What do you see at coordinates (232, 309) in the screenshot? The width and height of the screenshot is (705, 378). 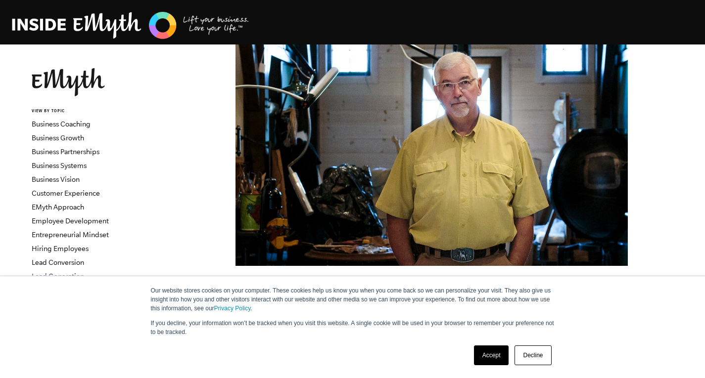 I see `a: Privacy Policy` at bounding box center [232, 309].